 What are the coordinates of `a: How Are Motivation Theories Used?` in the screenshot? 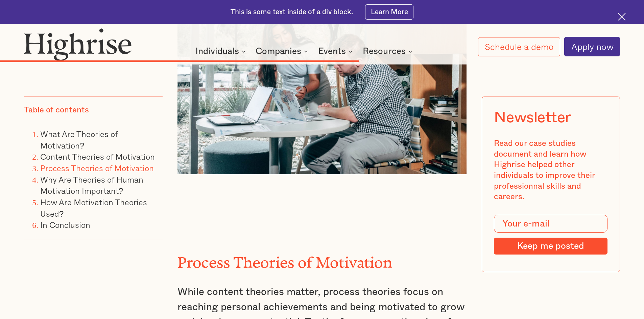 It's located at (94, 208).